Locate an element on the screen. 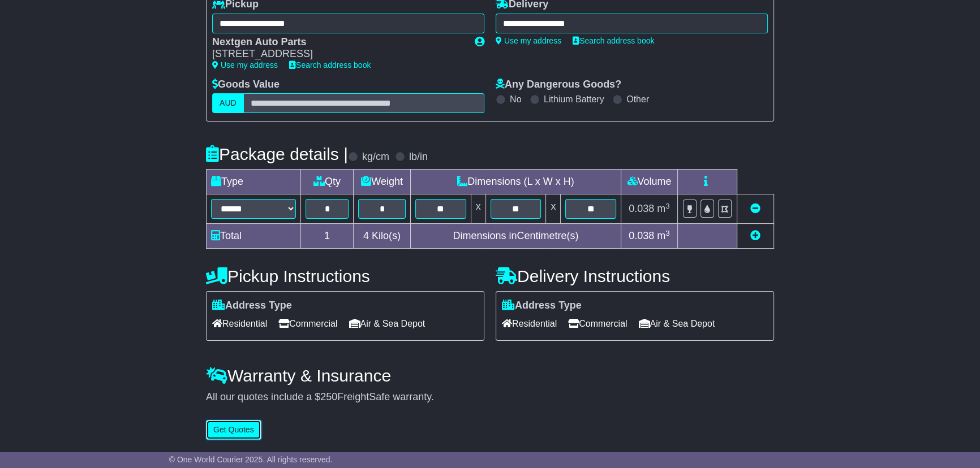 The image size is (980, 468). label: AUD is located at coordinates (228, 103).